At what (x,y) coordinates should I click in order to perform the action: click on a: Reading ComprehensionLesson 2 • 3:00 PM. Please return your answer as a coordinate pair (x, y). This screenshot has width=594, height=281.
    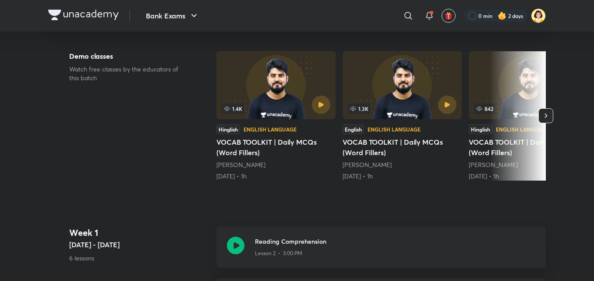
    Looking at the image, I should click on (381, 252).